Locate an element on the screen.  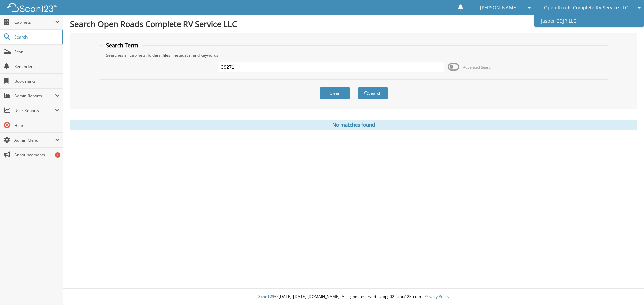
span: Admin Reports is located at coordinates (35, 96).